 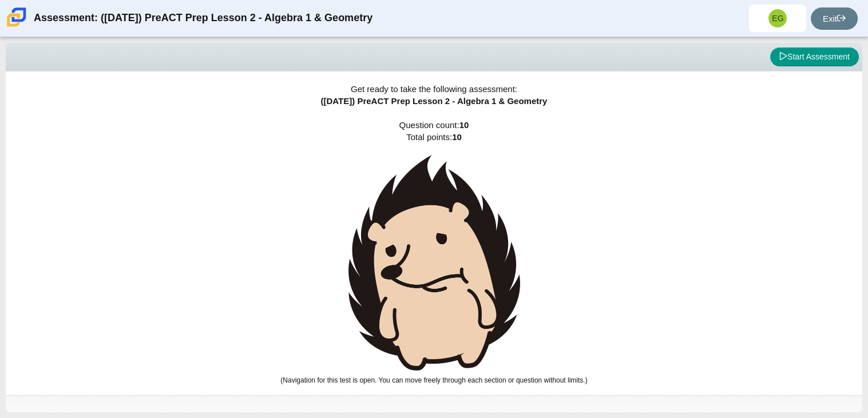 What do you see at coordinates (435, 262) in the screenshot?
I see `img: hedgehog-sad-large.png` at bounding box center [435, 262].